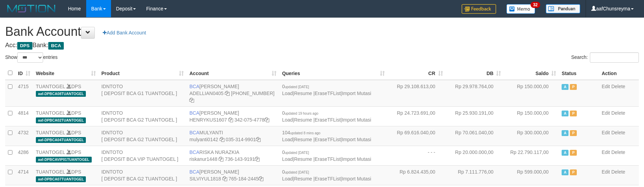 The image size is (644, 187). Describe the element at coordinates (521, 9) in the screenshot. I see `img: Button%20Memo.svg` at that location.